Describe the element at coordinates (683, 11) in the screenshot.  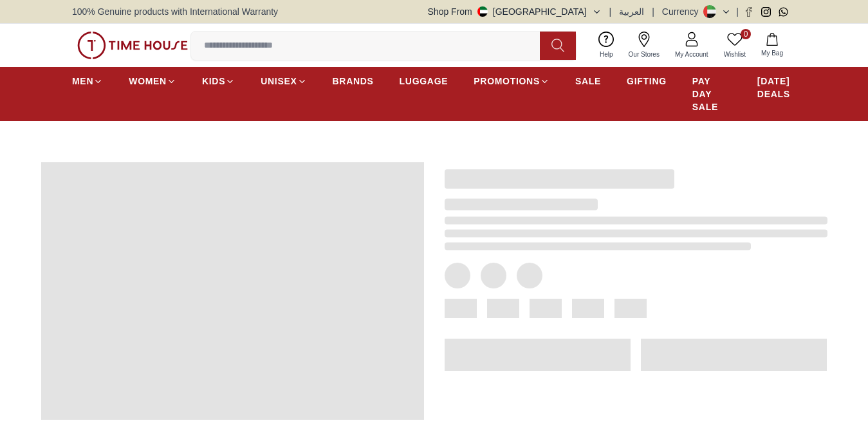
I see `div: Currency` at that location.